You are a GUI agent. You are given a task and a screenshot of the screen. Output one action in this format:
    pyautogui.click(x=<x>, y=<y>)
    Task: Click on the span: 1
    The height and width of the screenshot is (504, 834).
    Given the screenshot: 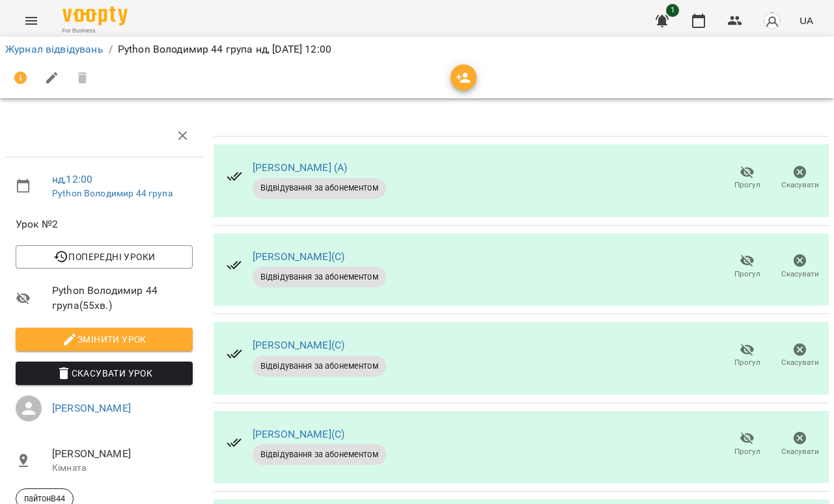 What is the action you would take?
    pyautogui.click(x=673, y=10)
    